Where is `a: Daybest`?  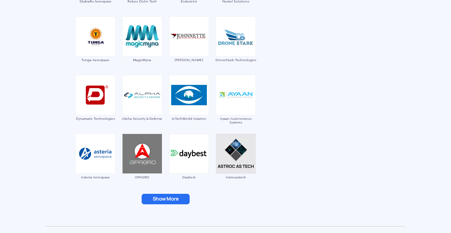 a: Daybest is located at coordinates (189, 165).